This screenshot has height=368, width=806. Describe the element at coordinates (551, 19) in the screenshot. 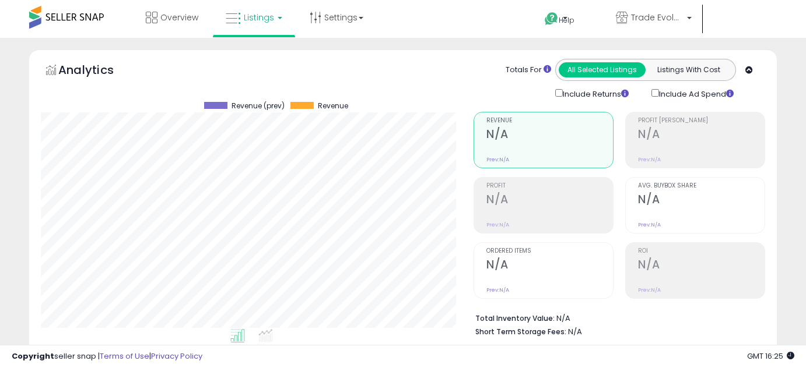

I see `i: Get Help` at that location.